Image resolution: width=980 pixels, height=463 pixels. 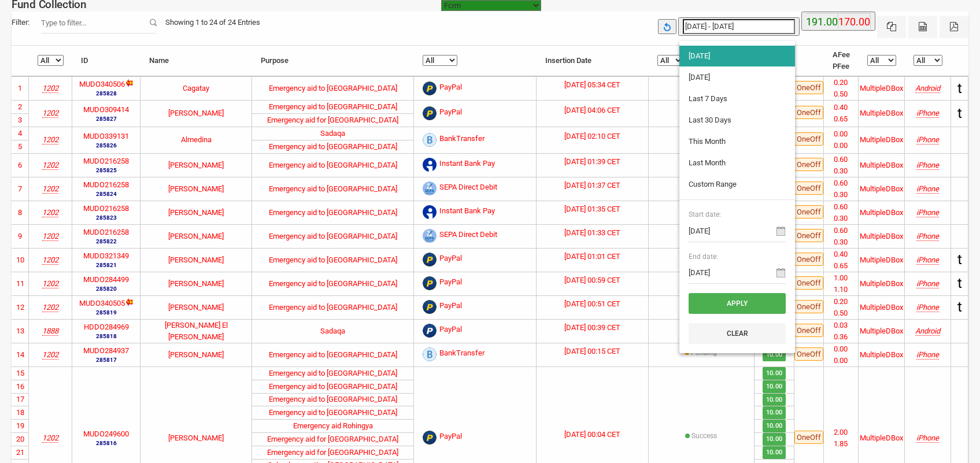 What do you see at coordinates (196, 140) in the screenshot?
I see `td: Almedina` at bounding box center [196, 140].